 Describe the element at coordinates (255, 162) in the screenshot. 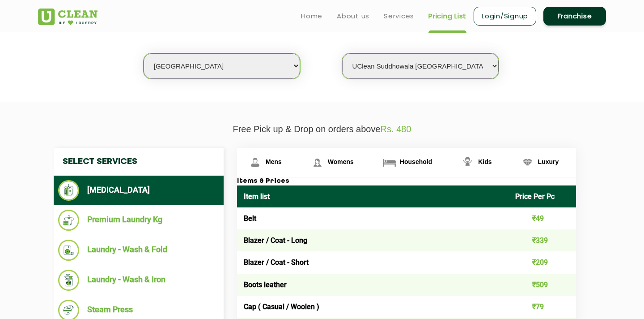

I see `img: Mens` at that location.